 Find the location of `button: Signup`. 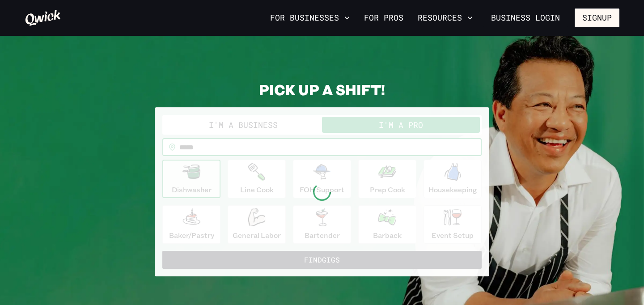

button: Signup is located at coordinates (597, 18).